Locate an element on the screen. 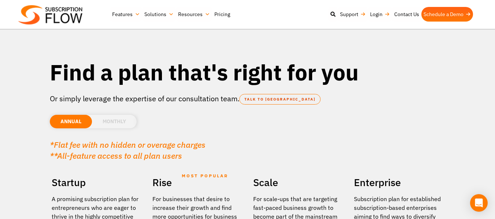 This screenshot has height=219, width=495. a: Schedule a Demo is located at coordinates (447, 14).